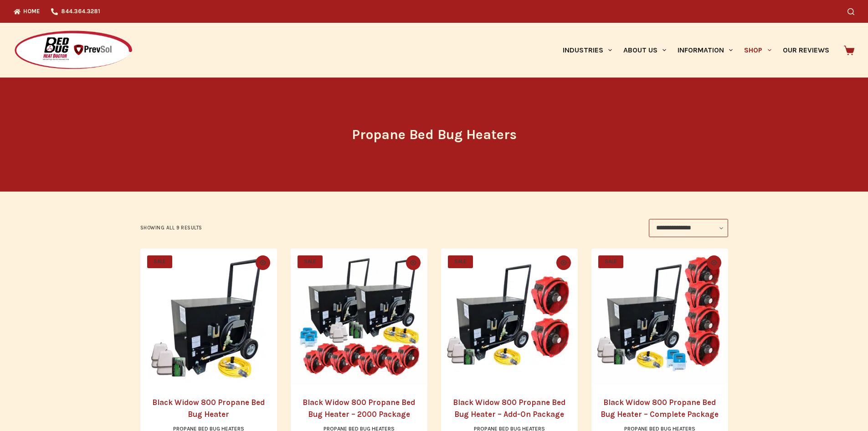  Describe the element at coordinates (172, 228) in the screenshot. I see `p: Showing all 9 results` at that location.